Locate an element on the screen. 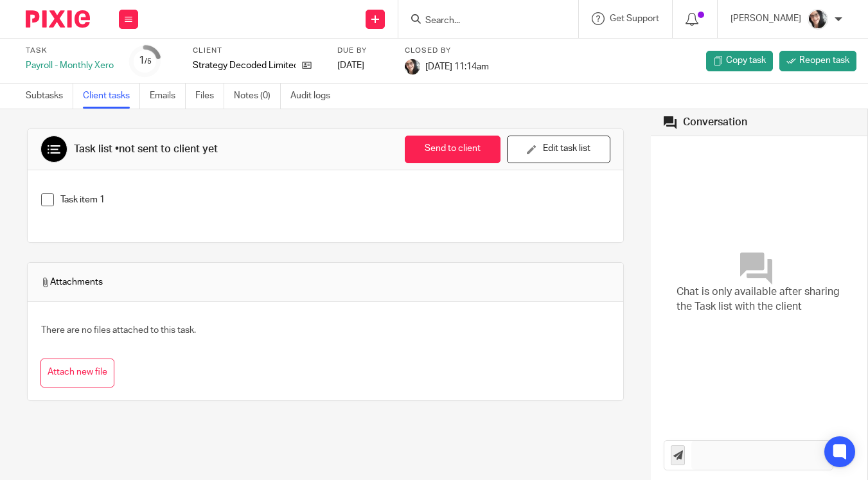  a: Copy task is located at coordinates (739, 61).